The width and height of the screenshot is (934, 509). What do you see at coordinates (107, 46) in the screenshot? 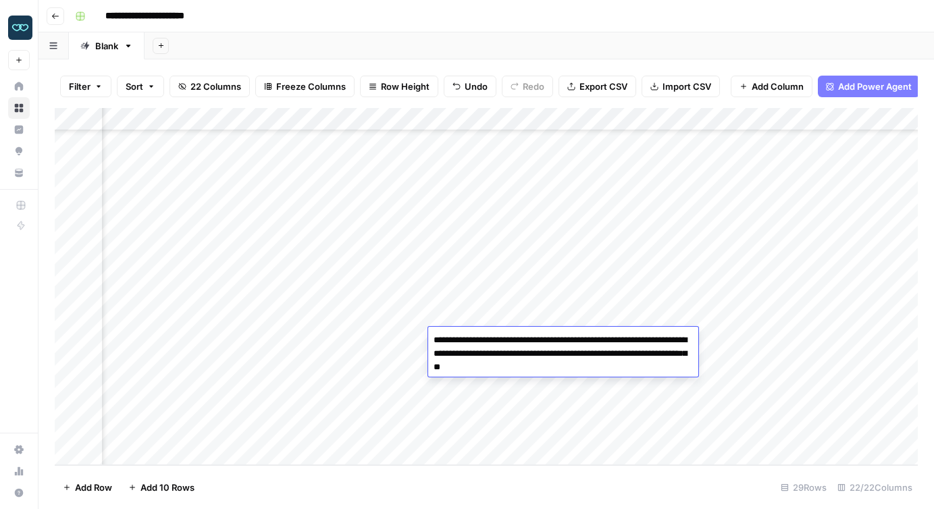
I see `a: Blank` at bounding box center [107, 46].